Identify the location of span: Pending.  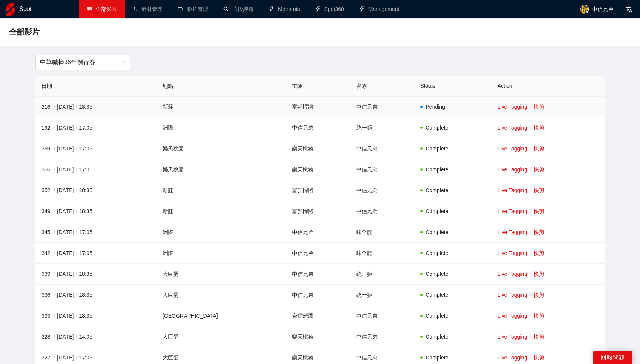
(435, 107).